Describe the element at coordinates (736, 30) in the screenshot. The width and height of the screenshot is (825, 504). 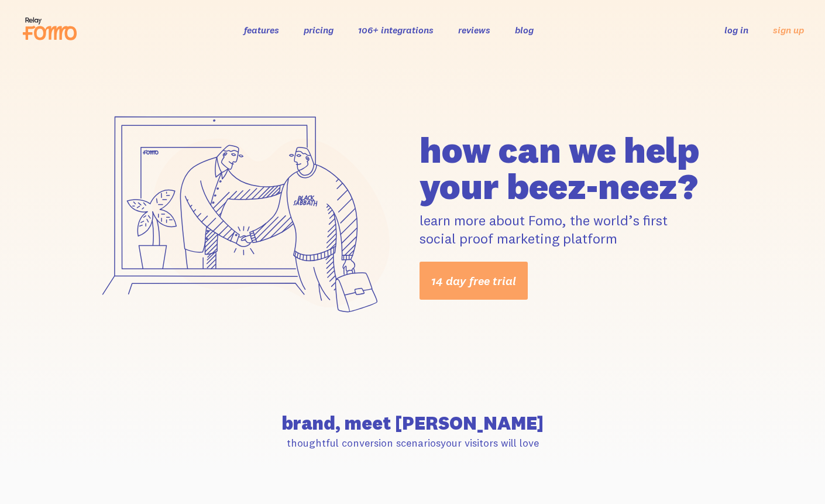
I see `a: log in` at that location.